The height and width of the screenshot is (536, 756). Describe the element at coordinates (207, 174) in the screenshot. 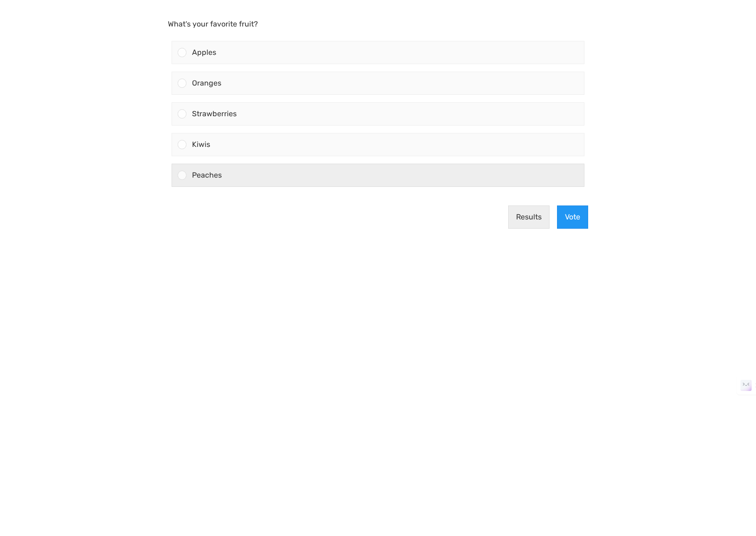

I see `span: Peaches` at that location.